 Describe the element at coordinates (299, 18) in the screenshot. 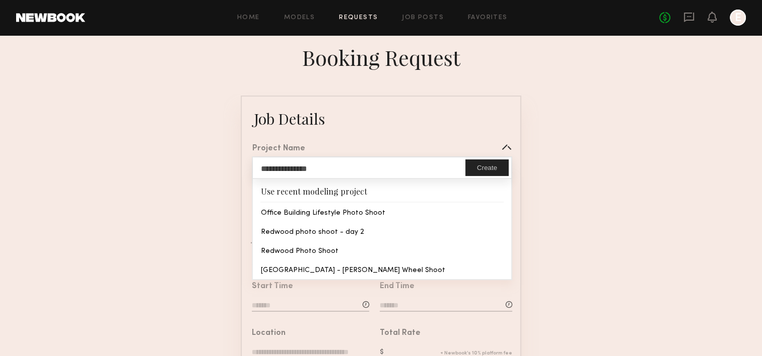

I see `a: Models` at that location.